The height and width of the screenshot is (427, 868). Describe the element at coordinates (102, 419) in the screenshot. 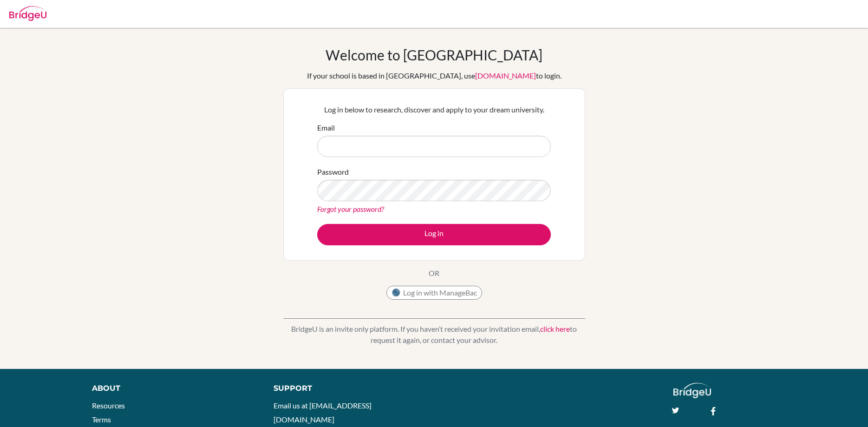

I see `a: Terms` at that location.